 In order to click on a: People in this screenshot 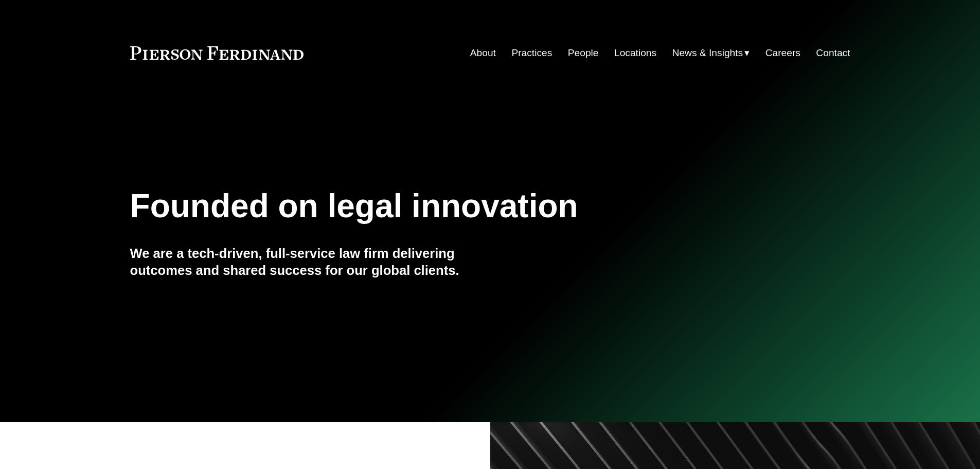, I will do `click(583, 53)`.